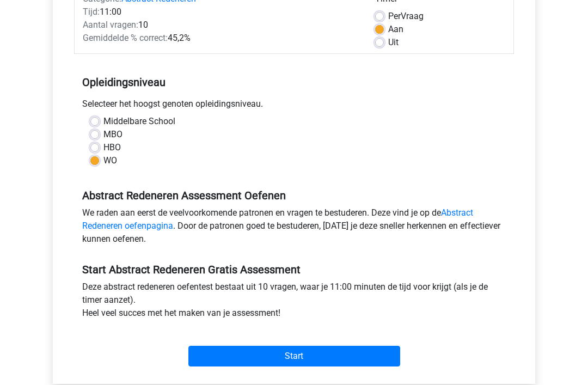  Describe the element at coordinates (111, 25) in the screenshot. I see `span: Aantal vragen:` at that location.